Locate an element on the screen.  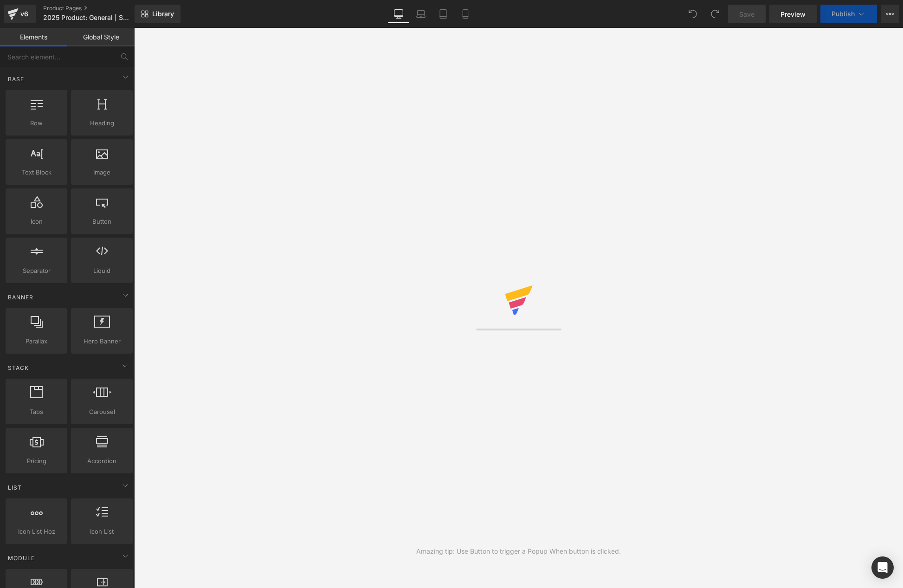
a: Global Style is located at coordinates (100, 37).